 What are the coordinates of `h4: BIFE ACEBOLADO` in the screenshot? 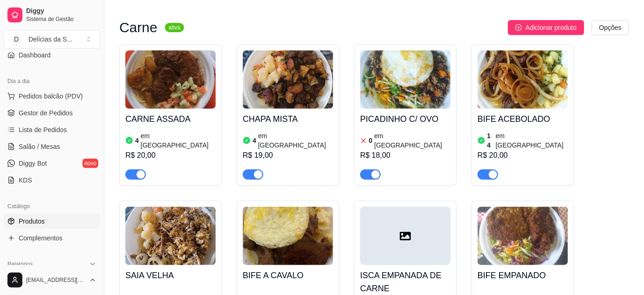 It's located at (522, 119).